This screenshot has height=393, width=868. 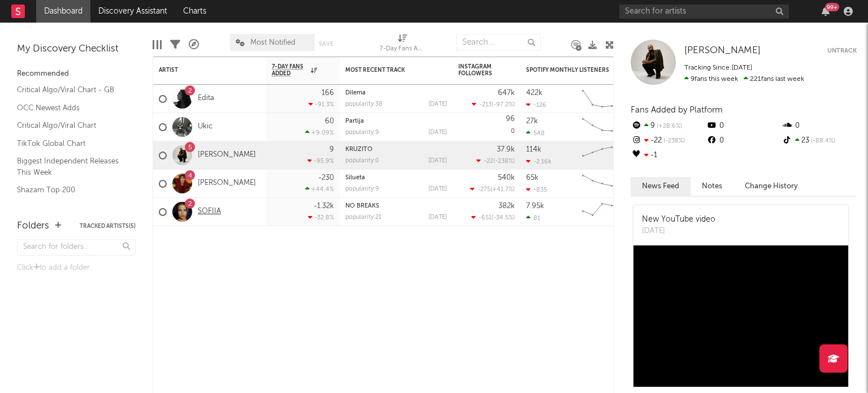 I want to click on button: Untrack, so click(x=841, y=51).